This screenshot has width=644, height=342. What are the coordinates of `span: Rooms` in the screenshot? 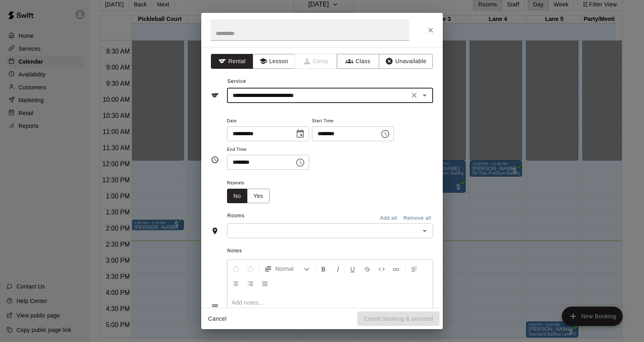 It's located at (236, 215).